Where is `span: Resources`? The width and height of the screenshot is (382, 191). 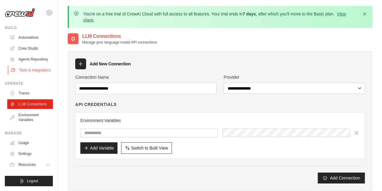 span: Resources is located at coordinates (27, 164).